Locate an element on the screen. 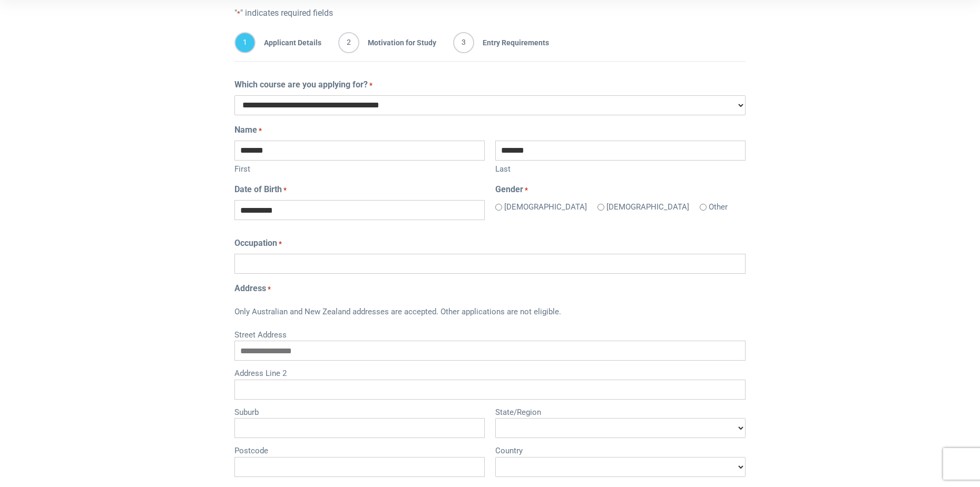  label: Occupation is located at coordinates (258, 244).